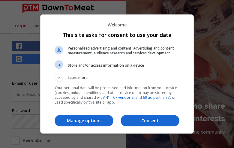 This screenshot has height=148, width=234. I want to click on span: Learn more, so click(78, 78).